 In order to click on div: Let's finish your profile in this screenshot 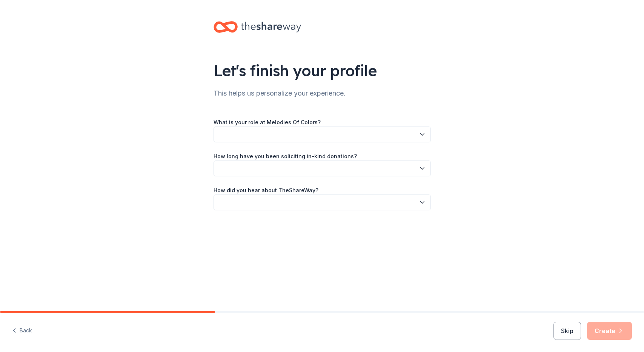, I will do `click(322, 71)`.